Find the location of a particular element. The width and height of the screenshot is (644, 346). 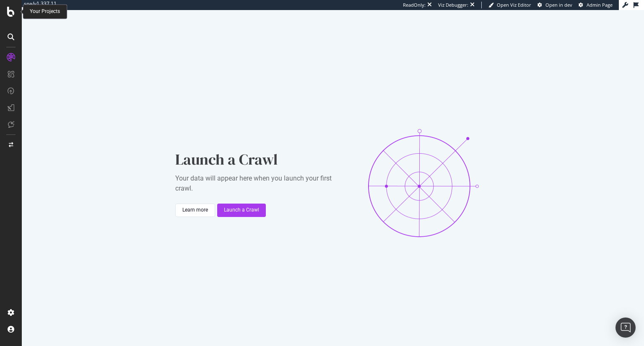

button: Learn more is located at coordinates (195, 210).